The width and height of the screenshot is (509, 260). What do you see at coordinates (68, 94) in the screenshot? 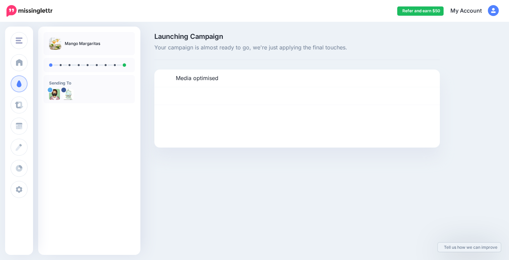
I see `img: 239548622_253181613296953_2733591880358692221_n-bsa154131.jpg` at bounding box center [68, 94].